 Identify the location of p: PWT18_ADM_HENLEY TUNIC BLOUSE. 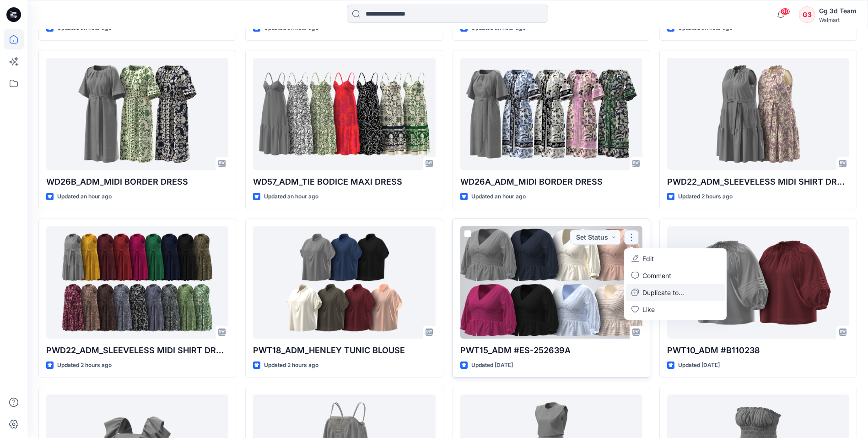
(344, 350).